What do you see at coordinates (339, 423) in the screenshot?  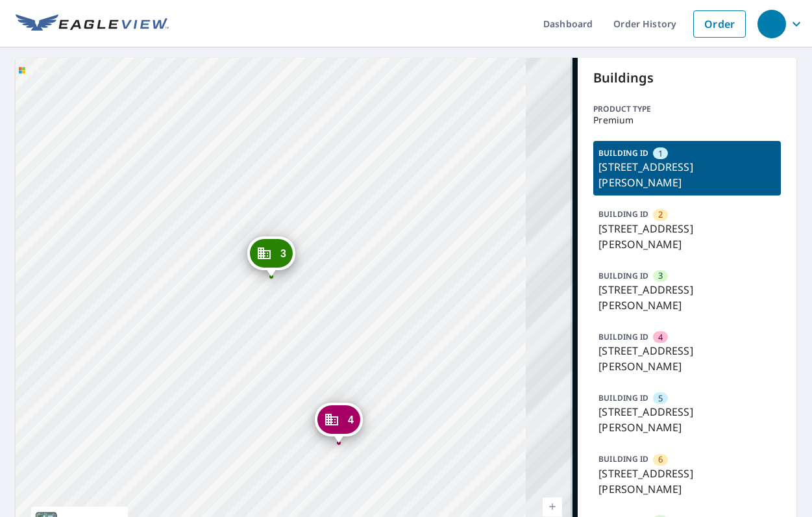 I see `div: Dropped pin, building 4, Commercial property, 15608 Emerald Way Bowie, MD 20716` at bounding box center [339, 423].